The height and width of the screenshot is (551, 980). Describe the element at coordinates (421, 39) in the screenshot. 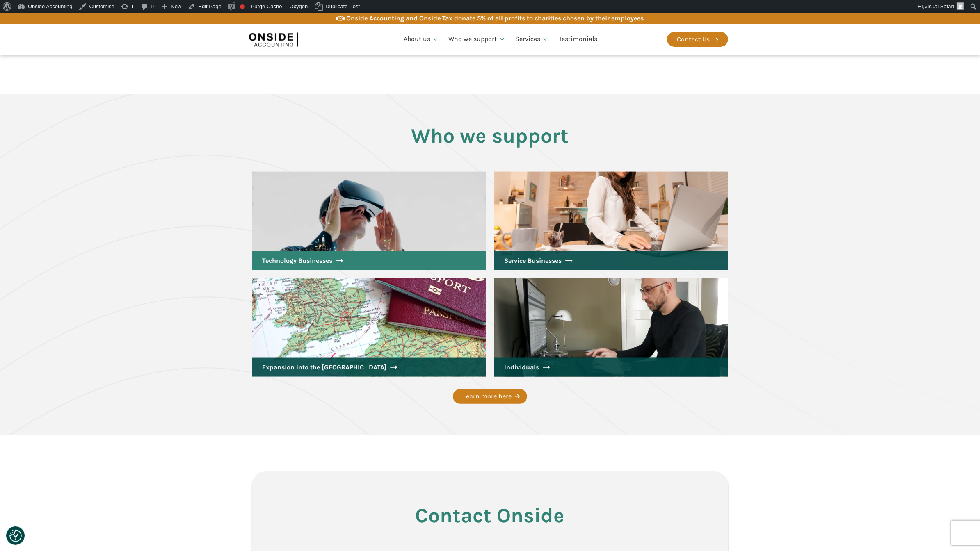

I see `a: About us` at that location.